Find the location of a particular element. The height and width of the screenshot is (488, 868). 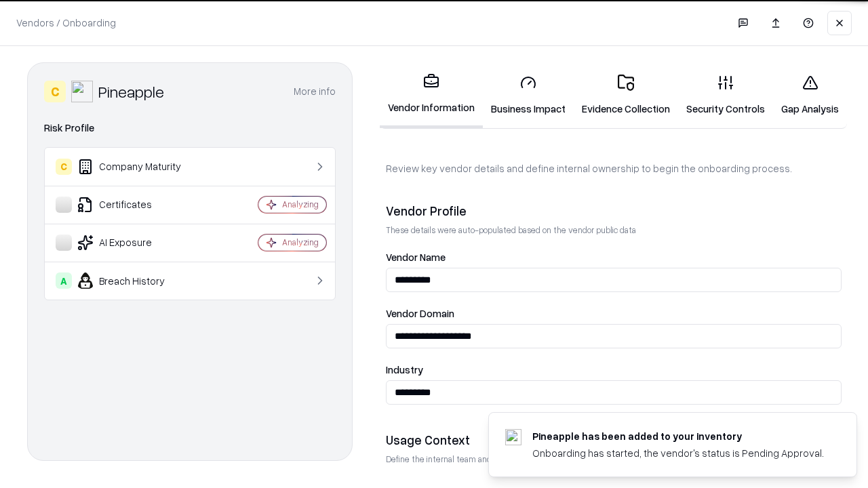

label: Industry is located at coordinates (614, 370).